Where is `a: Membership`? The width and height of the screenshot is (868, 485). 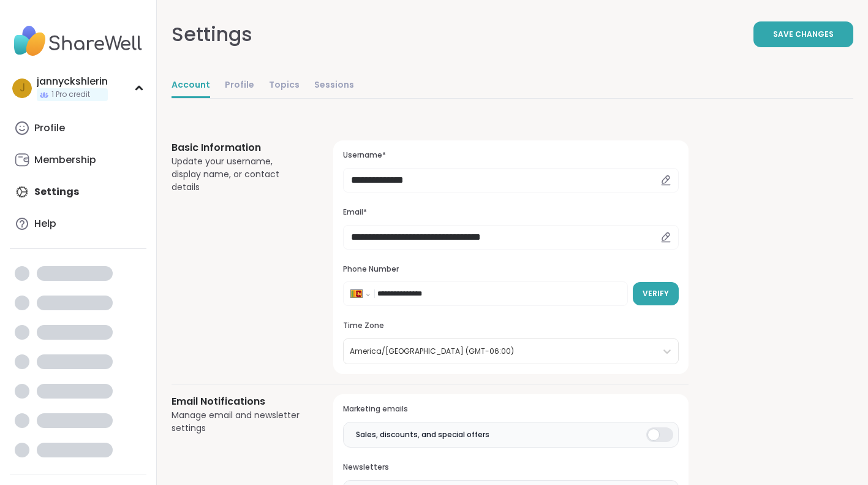
a: Membership is located at coordinates (78, 160).